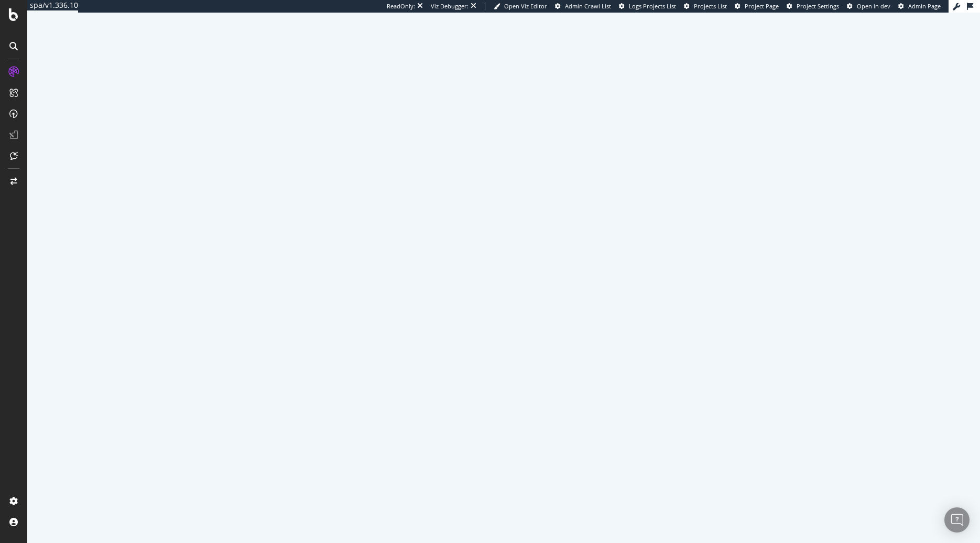 This screenshot has width=980, height=543. Describe the element at coordinates (818, 6) in the screenshot. I see `span: Project Settings` at that location.